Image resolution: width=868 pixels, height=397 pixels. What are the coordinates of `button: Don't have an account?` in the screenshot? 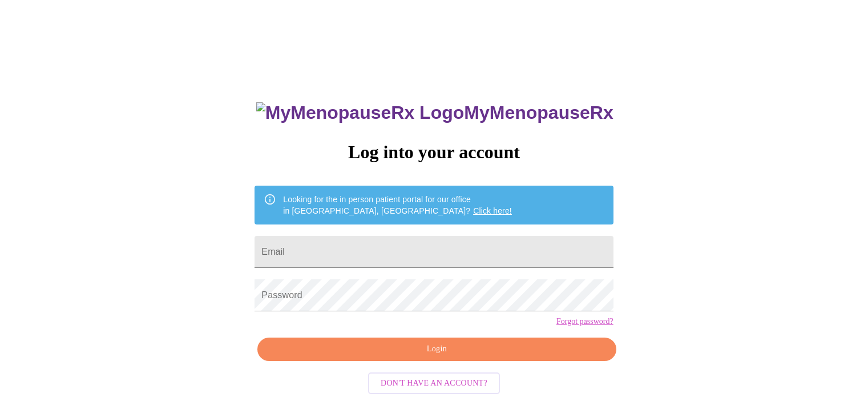 It's located at (434, 384).